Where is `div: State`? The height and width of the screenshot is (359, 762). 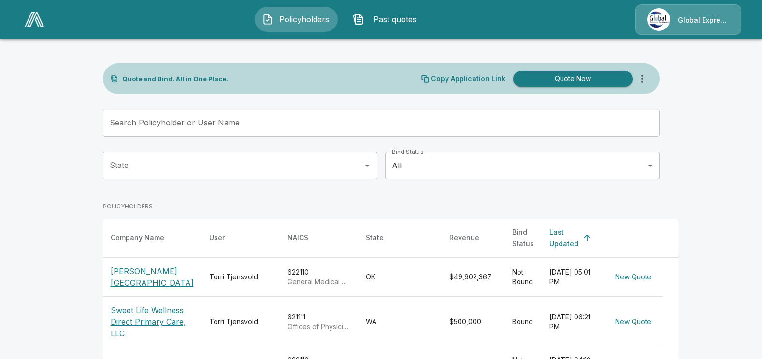
div: State is located at coordinates (374, 238).